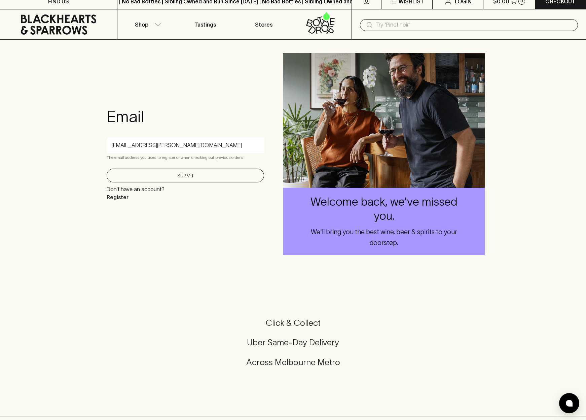 The height and width of the screenshot is (420, 586). I want to click on h4: Welcome back, we've missed you., so click(384, 209).